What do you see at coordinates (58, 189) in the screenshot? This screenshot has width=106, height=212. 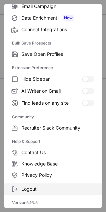 I see `span: Logout` at bounding box center [58, 189].